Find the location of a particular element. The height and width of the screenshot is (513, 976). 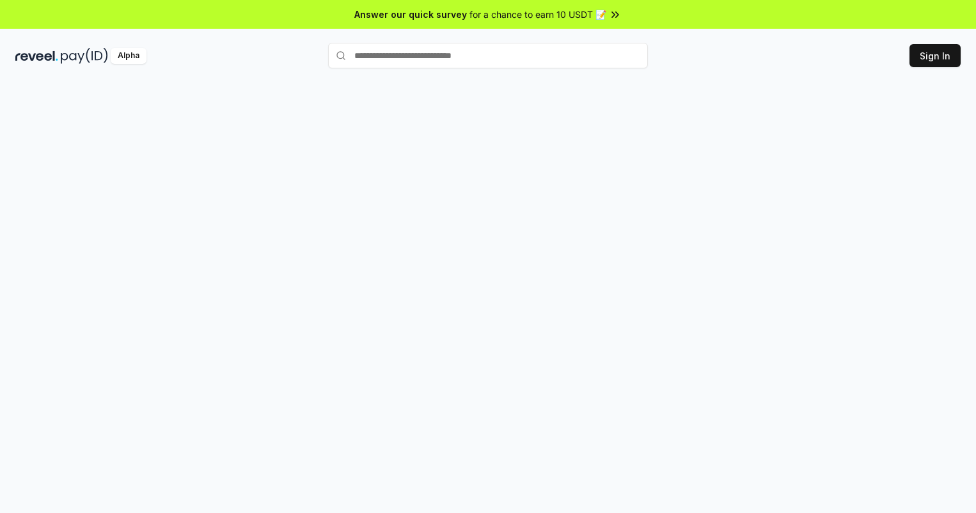

button: Sign In is located at coordinates (935, 56).